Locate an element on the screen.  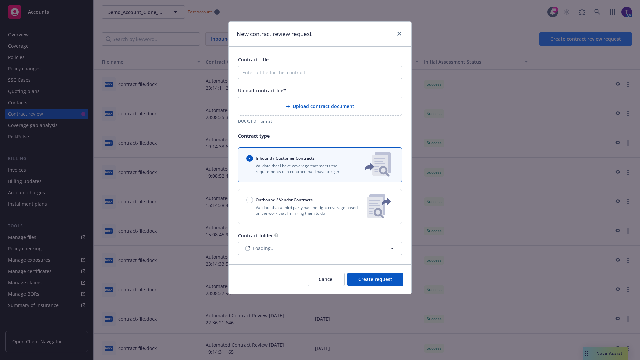
input: Enter a title for this contract is located at coordinates (320, 72).